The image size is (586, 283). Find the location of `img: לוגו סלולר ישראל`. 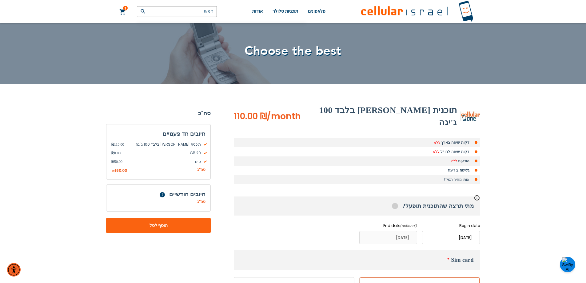

img: לוגו סלולר ישראל is located at coordinates (417, 11).